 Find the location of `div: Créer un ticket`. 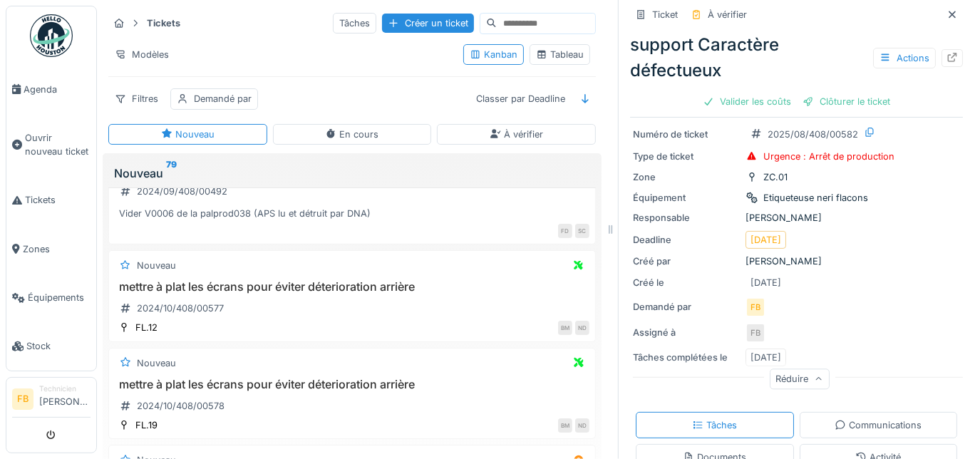

div: Créer un ticket is located at coordinates (428, 23).